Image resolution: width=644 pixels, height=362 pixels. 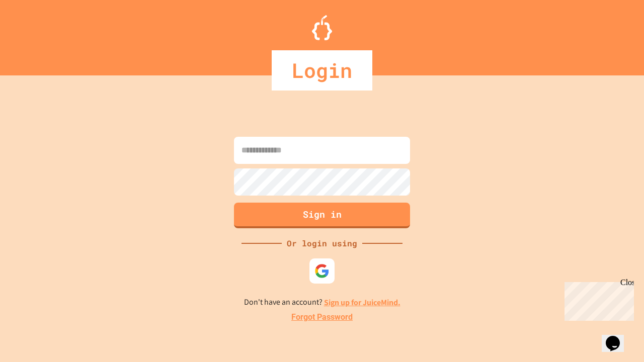 What do you see at coordinates (362, 302) in the screenshot?
I see `a: Sign up for JuiceMind.` at bounding box center [362, 302].